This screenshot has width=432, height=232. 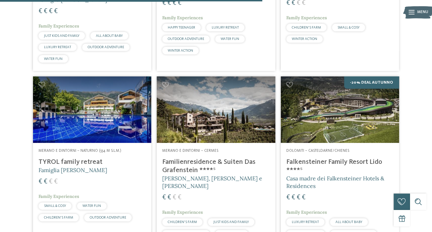 I want to click on span: Casa madre dei Falkensteiner Hotels & Residences, so click(x=335, y=182).